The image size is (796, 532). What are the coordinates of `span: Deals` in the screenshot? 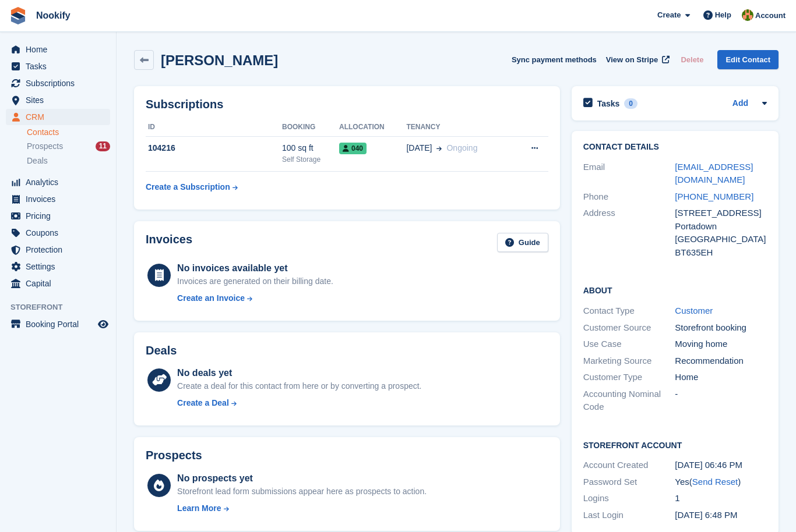 It's located at (37, 160).